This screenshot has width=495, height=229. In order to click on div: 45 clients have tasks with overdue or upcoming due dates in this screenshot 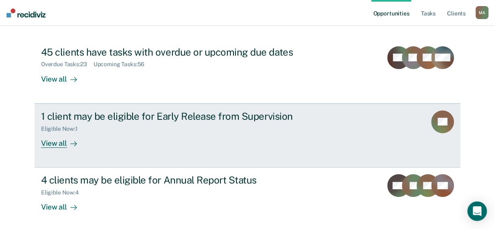, I will do `click(184, 52)`.